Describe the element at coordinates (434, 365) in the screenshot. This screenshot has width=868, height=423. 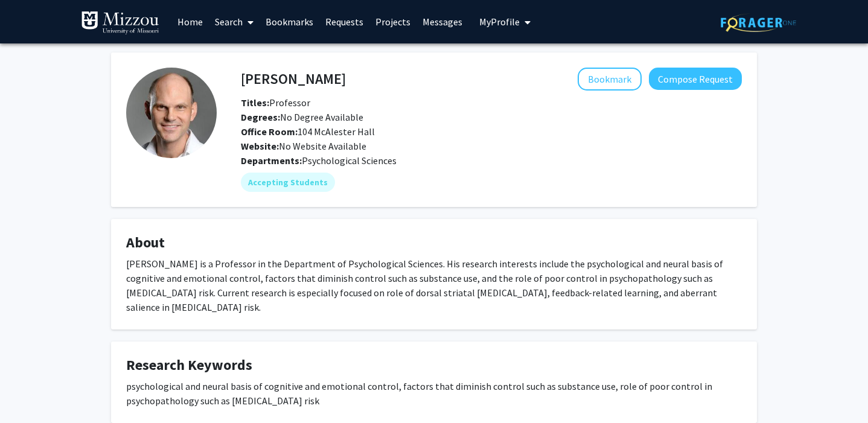
I see `h4: Research Keywords` at that location.